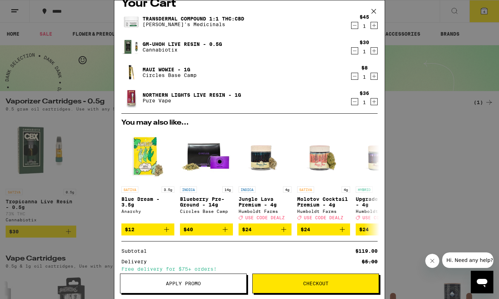 The width and height of the screenshot is (499, 299). I want to click on span: Apply Promo, so click(183, 283).